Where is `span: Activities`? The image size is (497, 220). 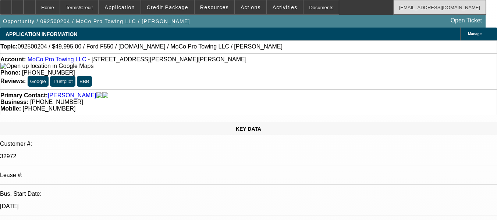 span: Activities is located at coordinates (285, 7).